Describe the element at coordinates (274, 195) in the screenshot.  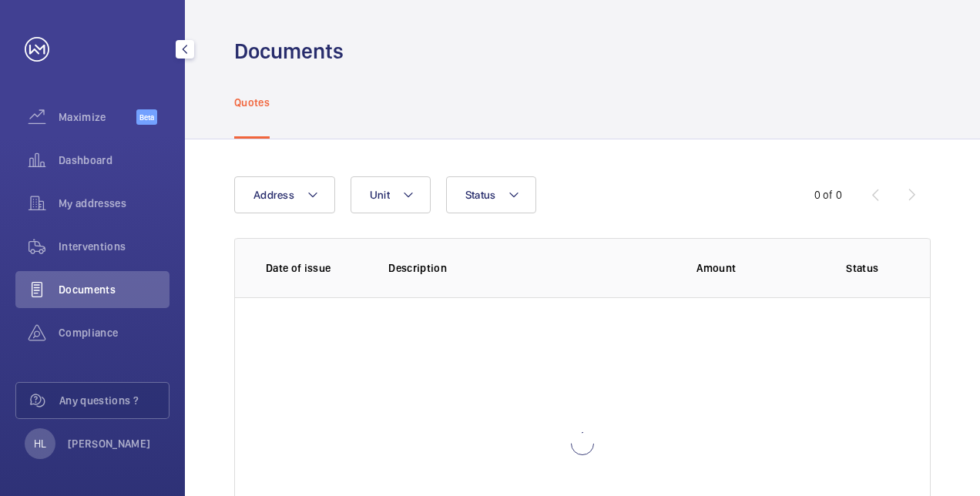
I see `span: Address` at that location.